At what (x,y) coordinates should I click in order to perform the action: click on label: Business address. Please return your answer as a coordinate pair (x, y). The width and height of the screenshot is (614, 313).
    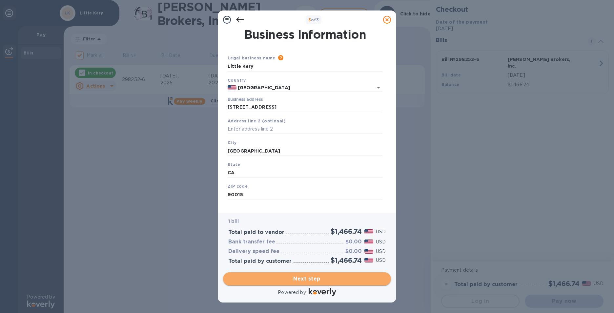
    Looking at the image, I should click on (245, 100).